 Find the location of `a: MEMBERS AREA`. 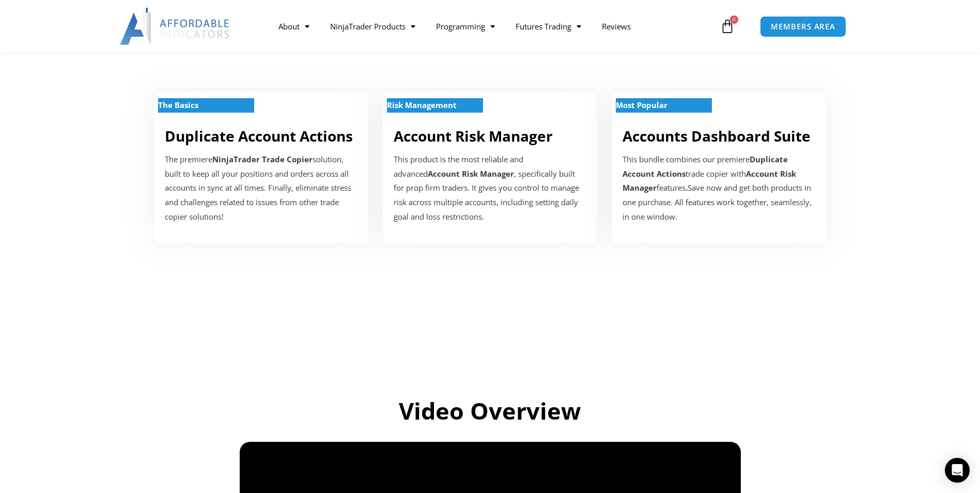

a: MEMBERS AREA is located at coordinates (802, 26).